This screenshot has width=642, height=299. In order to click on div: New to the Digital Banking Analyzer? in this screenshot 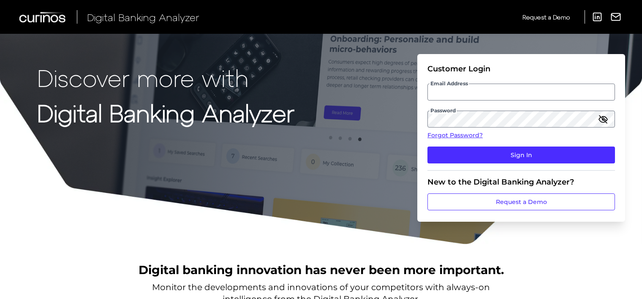, I will do `click(521, 182)`.